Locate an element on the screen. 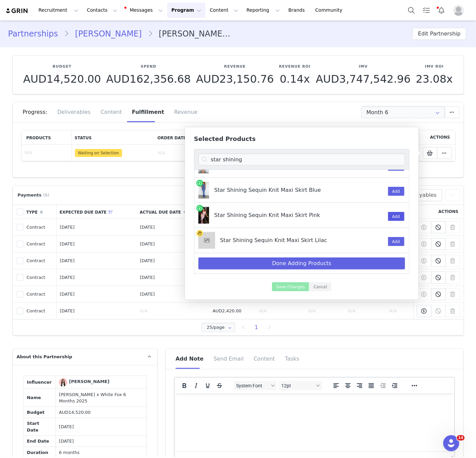 The image size is (476, 458). img: grin logo is located at coordinates (17, 11).